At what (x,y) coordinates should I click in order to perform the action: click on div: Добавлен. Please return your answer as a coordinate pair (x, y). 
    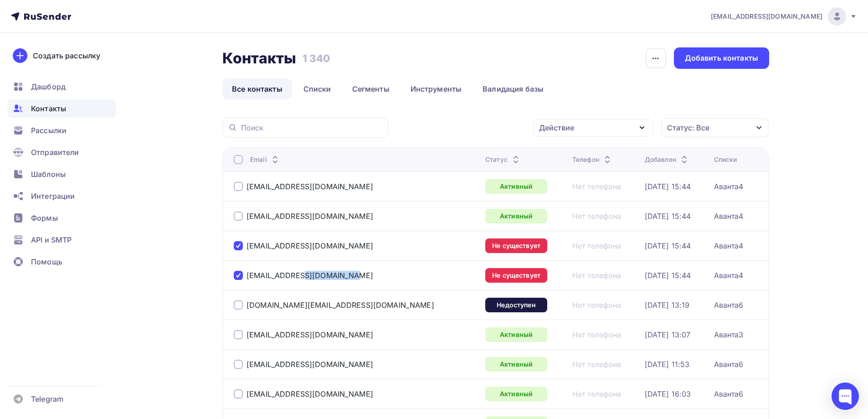
    Looking at the image, I should click on (667, 160).